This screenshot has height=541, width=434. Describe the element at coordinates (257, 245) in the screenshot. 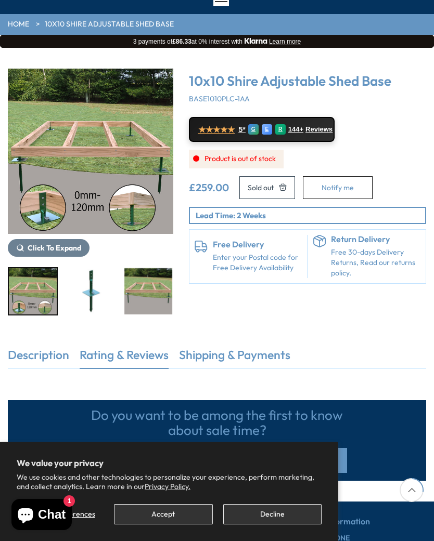

I see `h6: Free Delivery` at that location.